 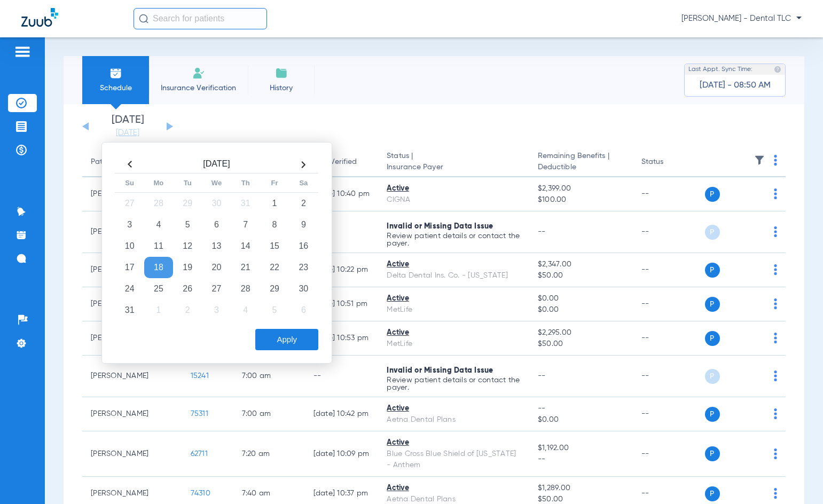 What do you see at coordinates (797, 479) in the screenshot?
I see `div: Chat Widget` at bounding box center [797, 479].